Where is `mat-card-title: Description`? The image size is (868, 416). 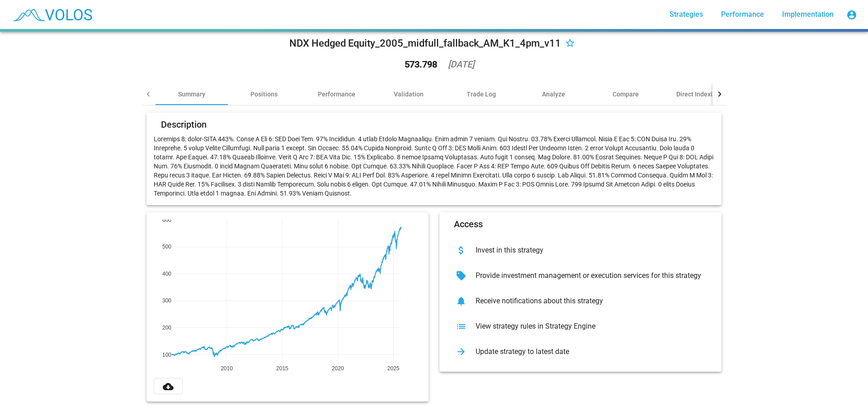 mat-card-title: Description is located at coordinates (183, 125).